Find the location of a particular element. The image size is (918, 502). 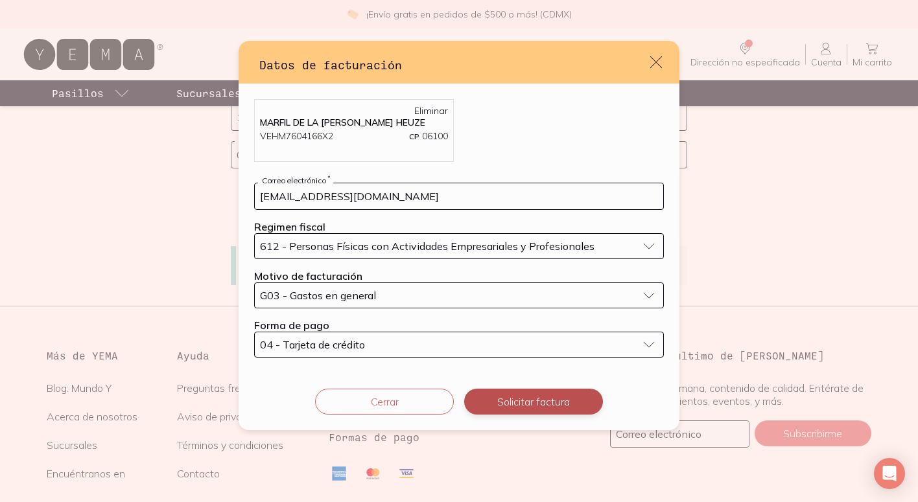

label: Correo electrónico is located at coordinates (296, 180).